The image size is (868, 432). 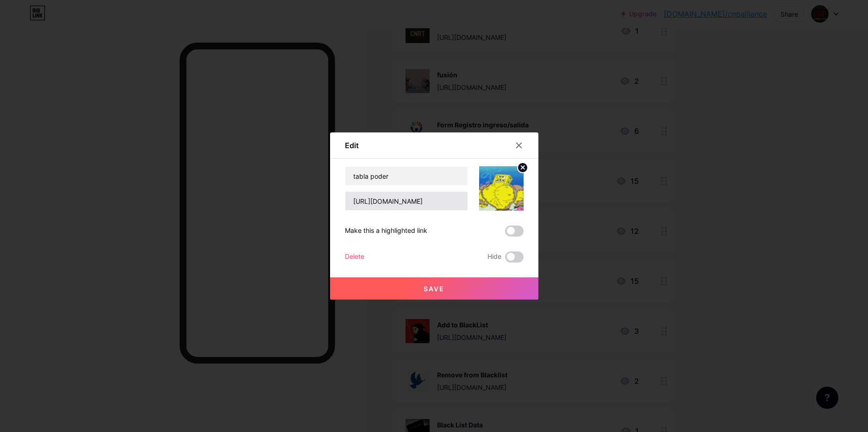 I want to click on span: Hide, so click(x=494, y=257).